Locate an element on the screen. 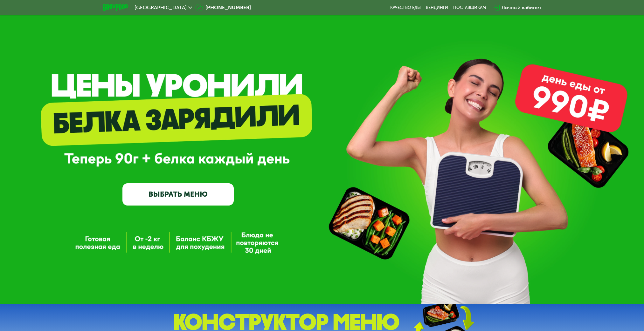 The height and width of the screenshot is (331, 644). a: Качество еды is located at coordinates (406, 7).